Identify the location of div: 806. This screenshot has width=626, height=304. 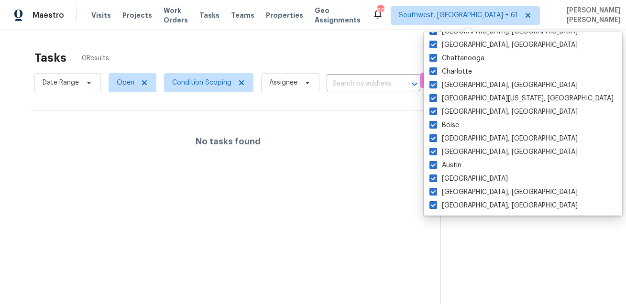
(380, 11).